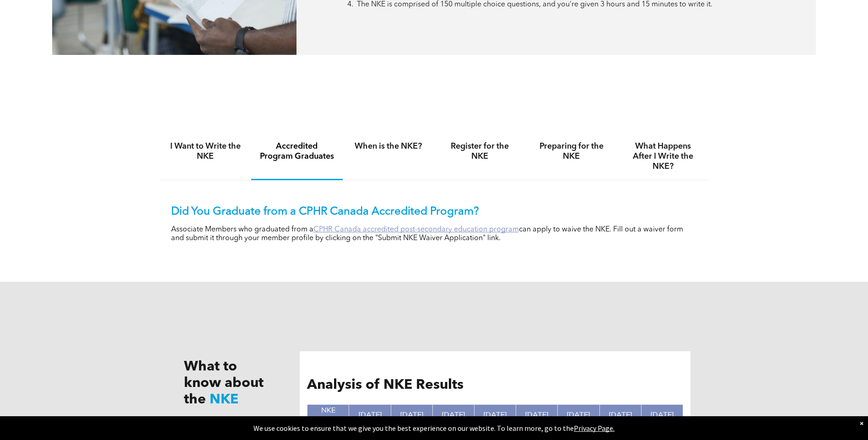  What do you see at coordinates (297, 151) in the screenshot?
I see `h4: Accredited Program Graduates` at bounding box center [297, 151].